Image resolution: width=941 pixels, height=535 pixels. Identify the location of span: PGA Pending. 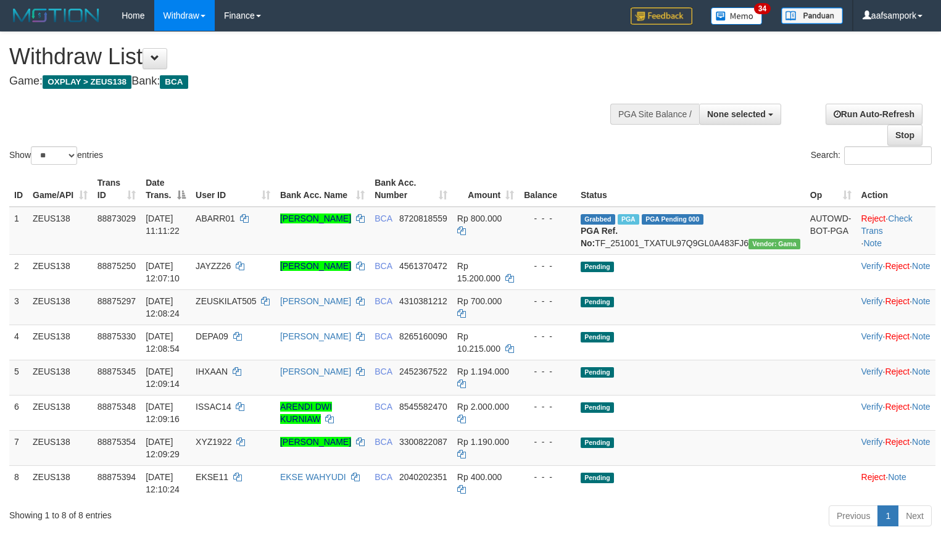
(672, 219).